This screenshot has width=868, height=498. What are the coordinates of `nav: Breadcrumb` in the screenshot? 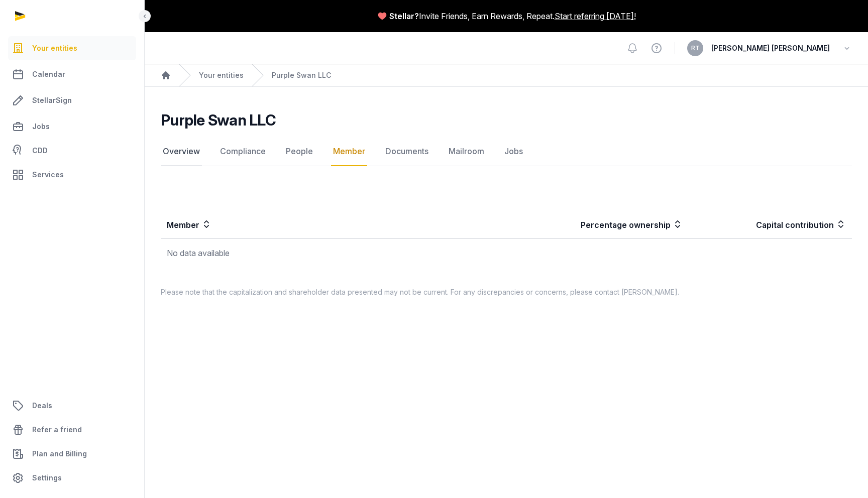 It's located at (506, 75).